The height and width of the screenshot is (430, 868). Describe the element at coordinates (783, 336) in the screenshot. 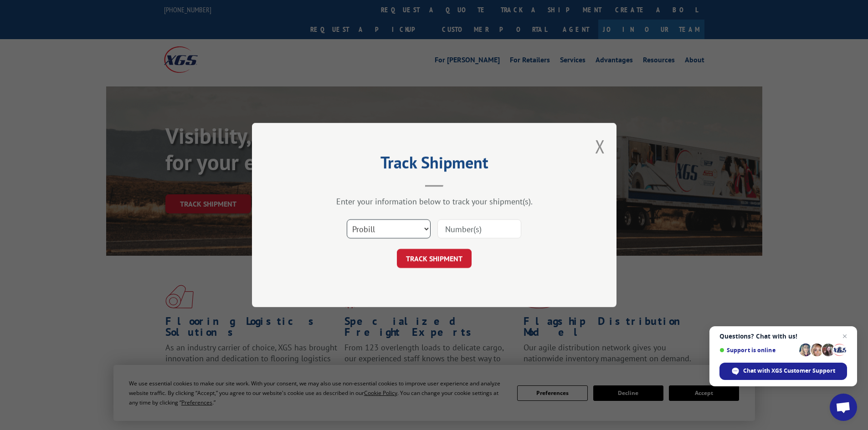

I see `span: Questions? Chat with us!` at that location.